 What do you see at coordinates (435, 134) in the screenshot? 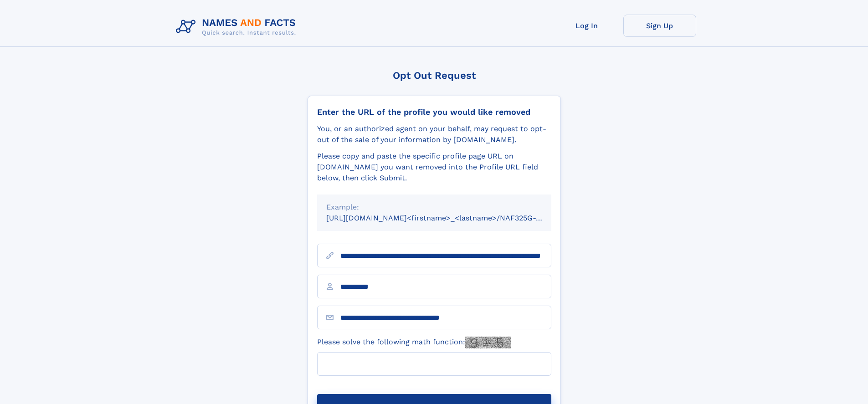
I see `div: You, or an authorized agent on your behalf, may request to opt-out of the sale of your informatio...` at bounding box center [435, 134].